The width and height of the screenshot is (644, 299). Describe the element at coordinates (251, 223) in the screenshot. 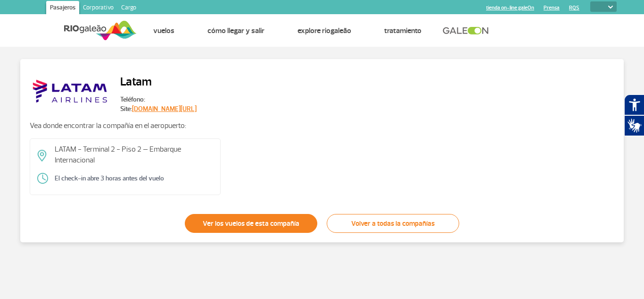

I see `a: Ver los vuelos de esta compañía` at that location.